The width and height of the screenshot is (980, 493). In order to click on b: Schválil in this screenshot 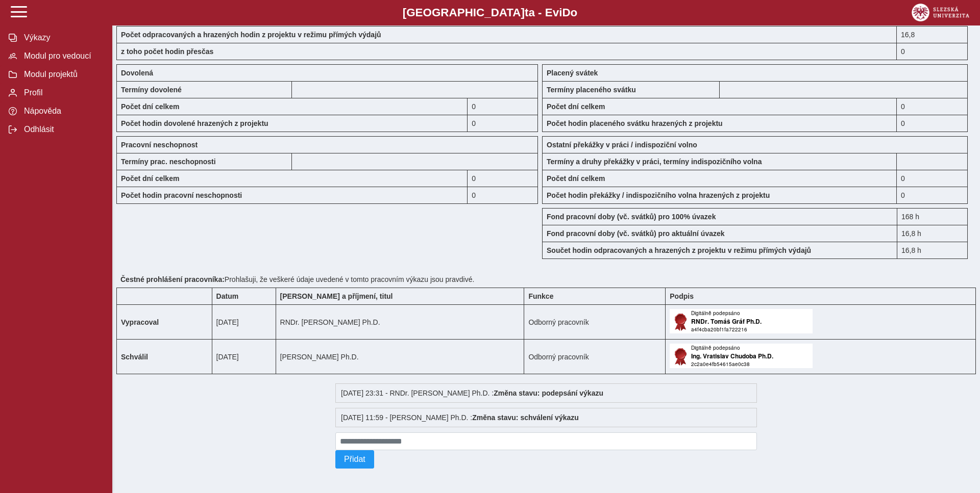, I will do `click(134, 357)`.